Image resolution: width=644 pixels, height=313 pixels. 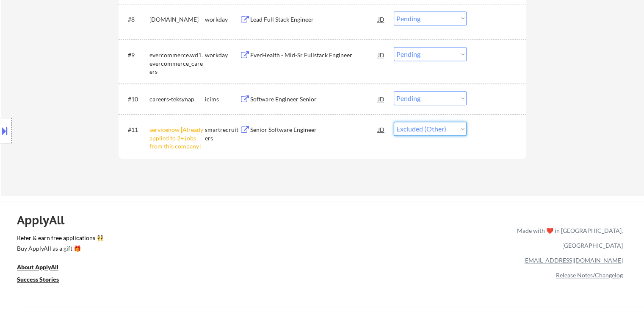 What do you see at coordinates (177, 138) in the screenshot?
I see `div: servicenow [Already applied to 2+ jobs from this company]` at bounding box center [177, 138].